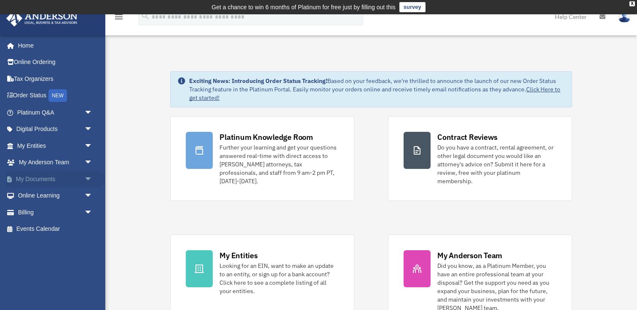 The image size is (637, 310). What do you see at coordinates (56, 146) in the screenshot?
I see `a: My Entitiesarrow_drop_down` at bounding box center [56, 146].